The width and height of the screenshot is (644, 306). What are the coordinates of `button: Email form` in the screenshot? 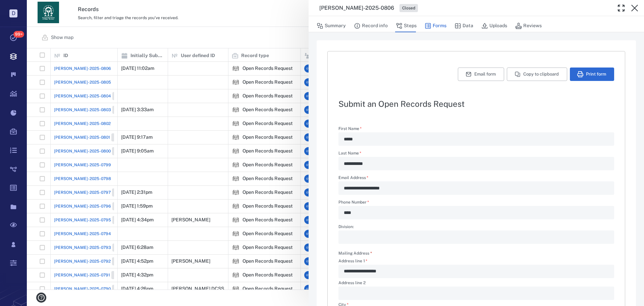 It's located at (481, 74).